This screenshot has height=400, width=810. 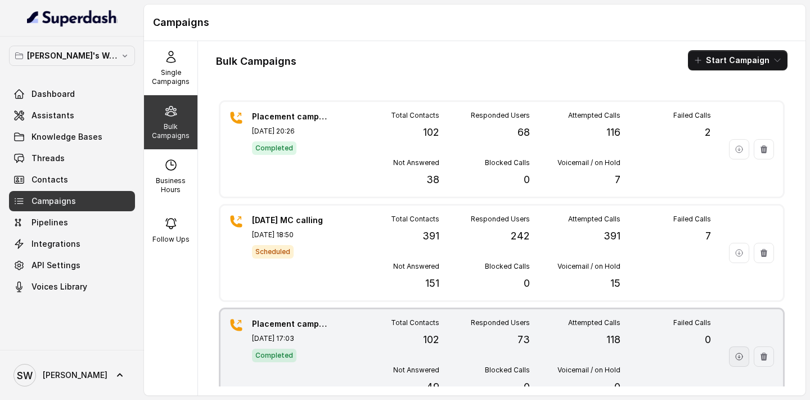 What do you see at coordinates (59, 286) in the screenshot?
I see `span: Voices Library` at bounding box center [59, 286].